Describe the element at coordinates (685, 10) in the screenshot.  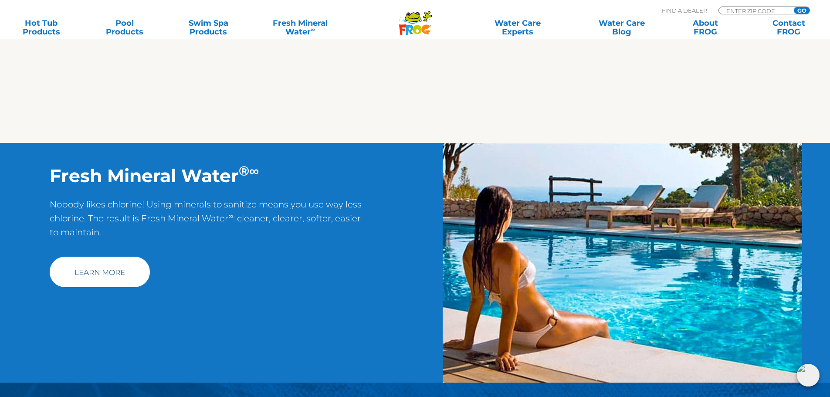
I see `p: Find A Dealer` at that location.